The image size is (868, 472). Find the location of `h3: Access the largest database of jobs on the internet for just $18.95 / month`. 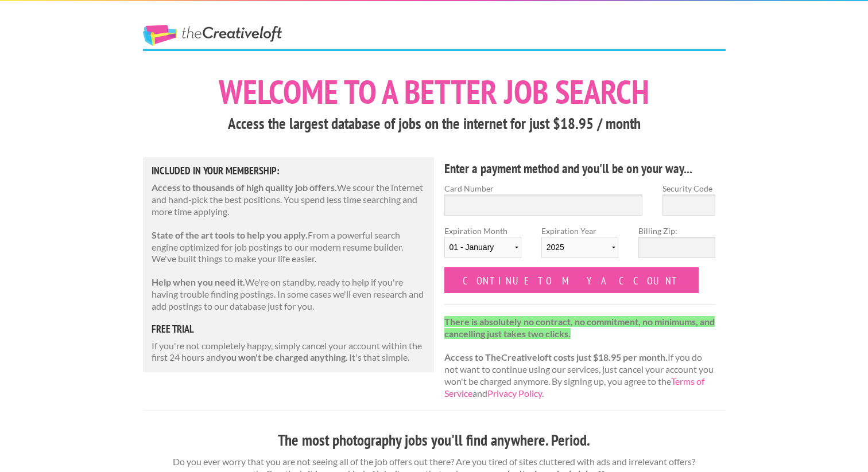

h3: Access the largest database of jobs on the internet for just $18.95 / month is located at coordinates (434, 124).